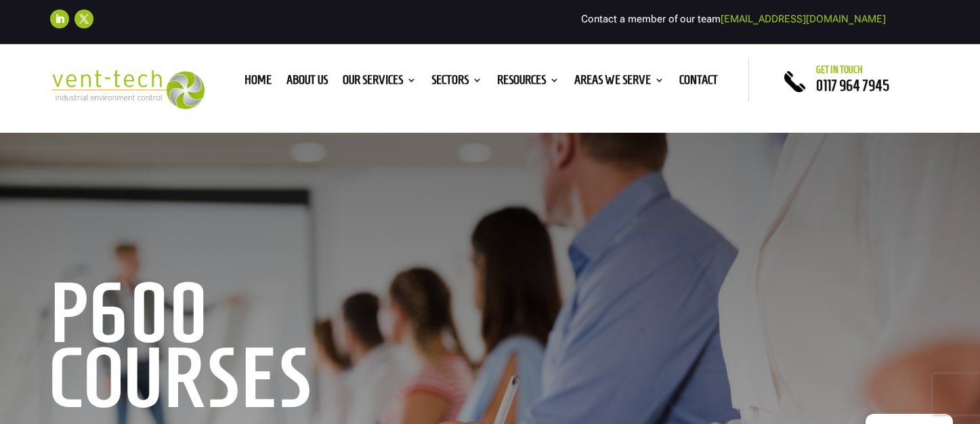  Describe the element at coordinates (257, 349) in the screenshot. I see `h1: P600 Courses` at that location.